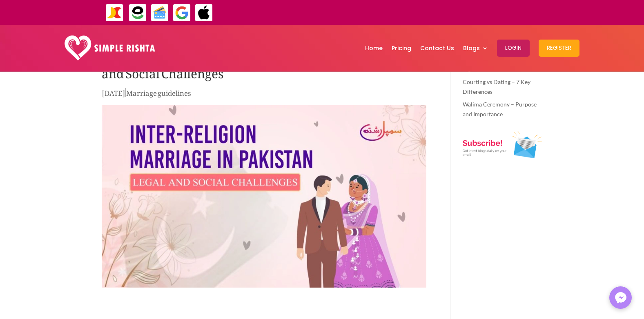 The image size is (644, 319). I want to click on a: Register, so click(559, 48).